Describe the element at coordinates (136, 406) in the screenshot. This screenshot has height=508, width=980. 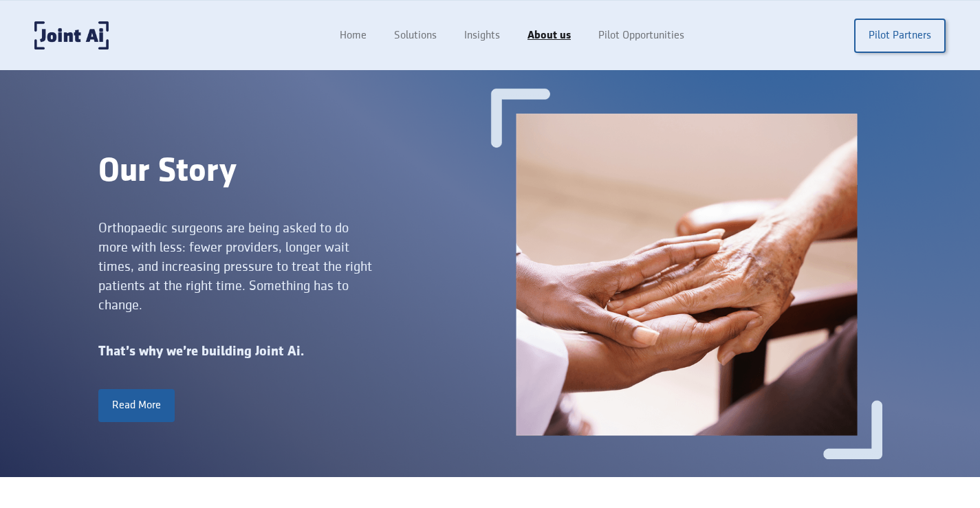
I see `a: Read More` at that location.